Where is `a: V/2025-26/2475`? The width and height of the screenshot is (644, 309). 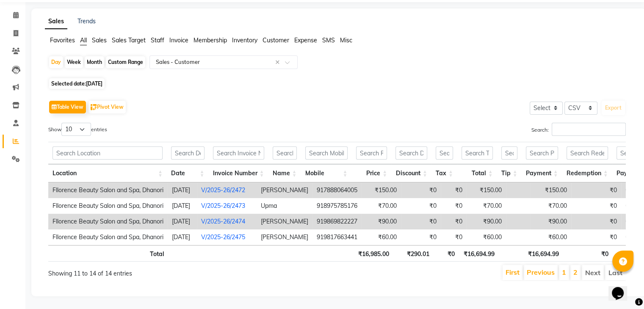 a: V/2025-26/2475 is located at coordinates (223, 237).